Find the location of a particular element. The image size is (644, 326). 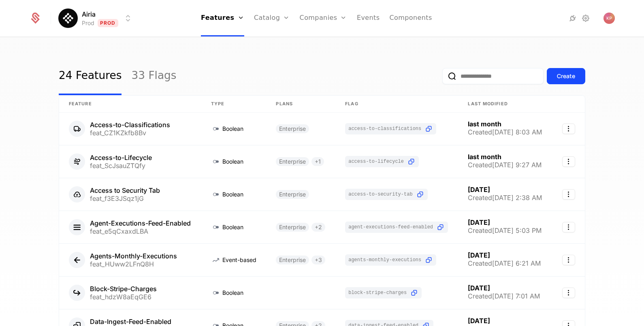

button: Open user button is located at coordinates (609, 18).